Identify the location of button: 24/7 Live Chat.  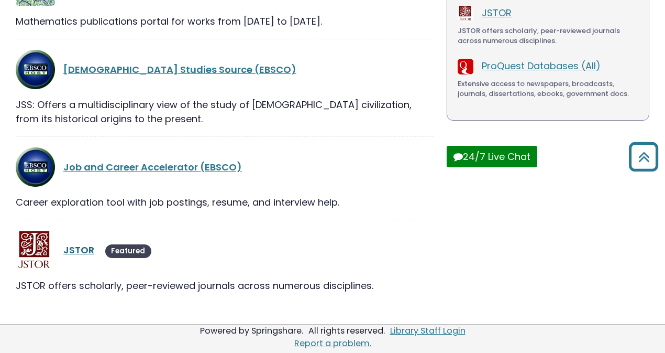
(492, 156).